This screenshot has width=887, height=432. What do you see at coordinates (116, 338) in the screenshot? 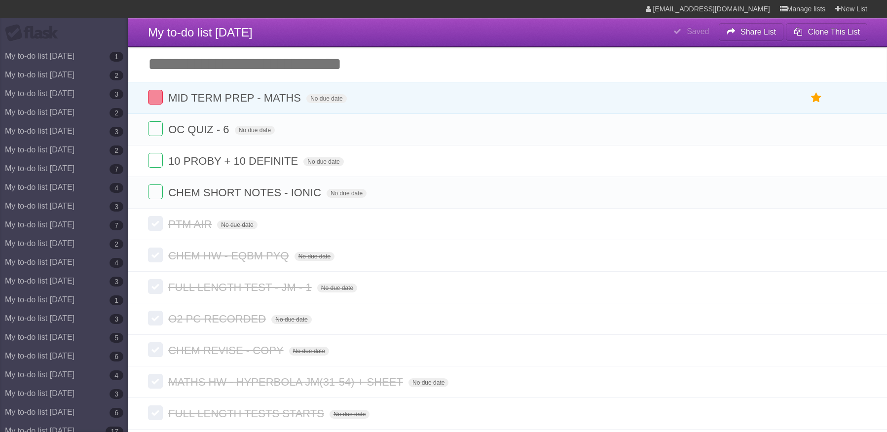
I see `b: 5` at bounding box center [116, 338].